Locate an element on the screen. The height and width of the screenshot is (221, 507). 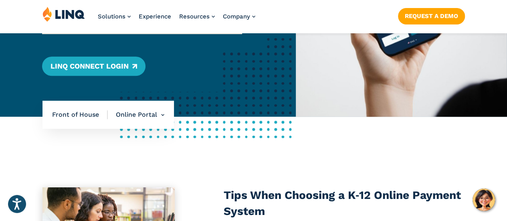
span: Company is located at coordinates (237, 16).